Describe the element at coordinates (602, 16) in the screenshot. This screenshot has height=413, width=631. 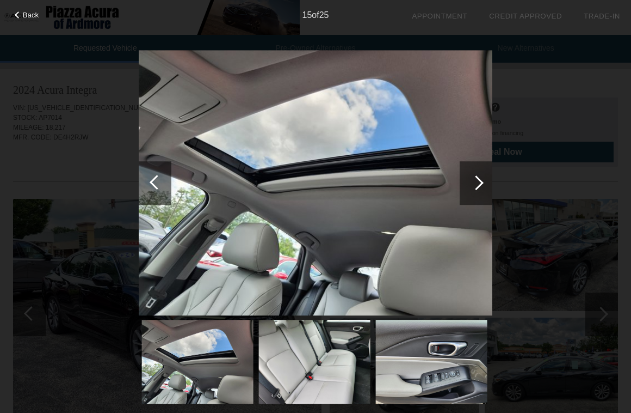
I see `a: Trade-In` at that location.